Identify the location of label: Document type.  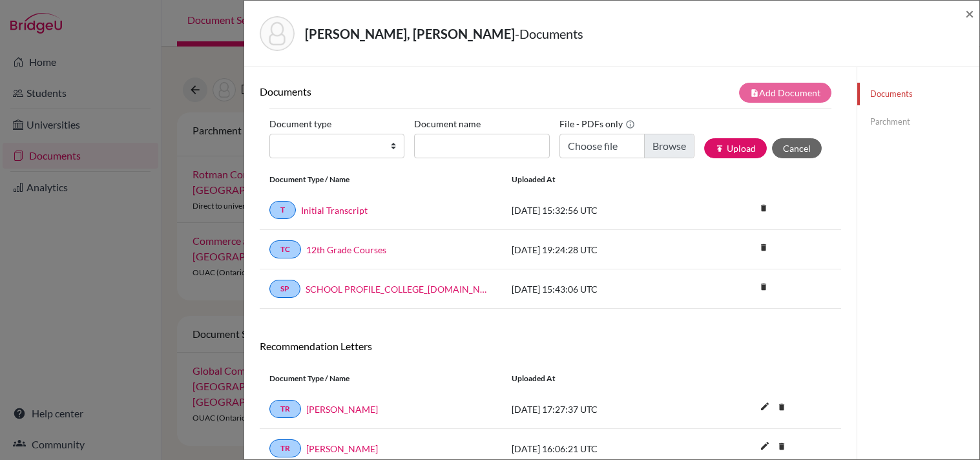
(301, 123).